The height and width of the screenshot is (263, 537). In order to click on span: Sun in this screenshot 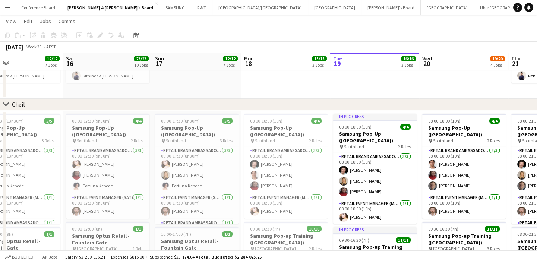, I will do `click(160, 59)`.